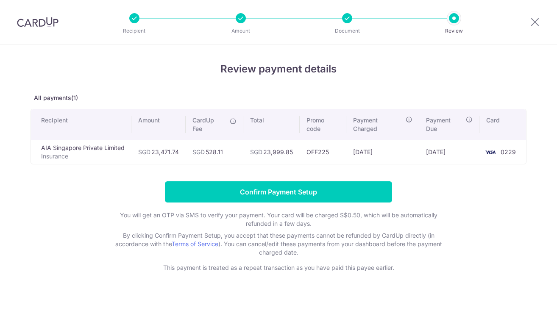 This screenshot has width=557, height=319. Describe the element at coordinates (83, 156) in the screenshot. I see `p: Insurance` at that location.